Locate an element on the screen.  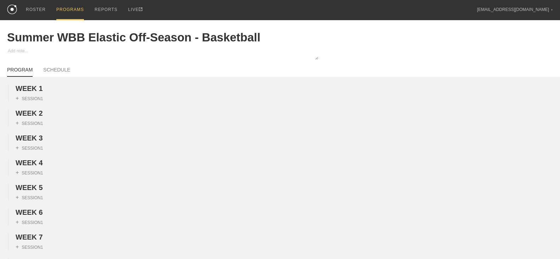
a: SCHEDULE is located at coordinates (57, 72).